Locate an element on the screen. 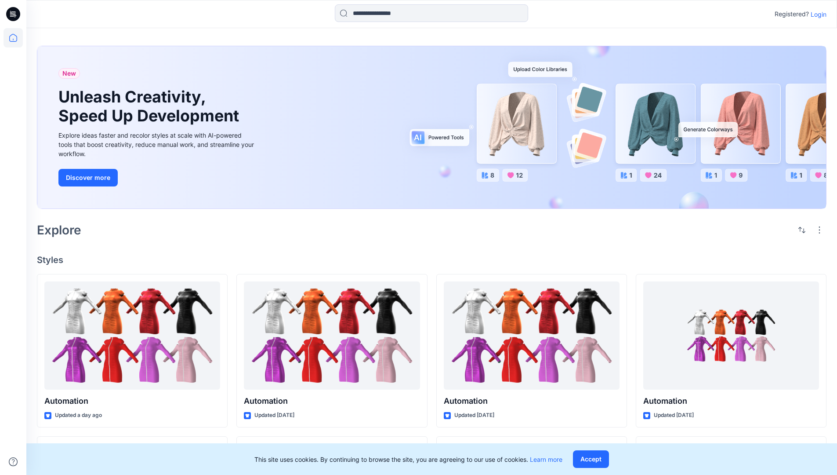 The width and height of the screenshot is (837, 475). div: Explore ideas faster and recolor styles at scale with AI-powered tools that boost creativity, red... is located at coordinates (157, 144).